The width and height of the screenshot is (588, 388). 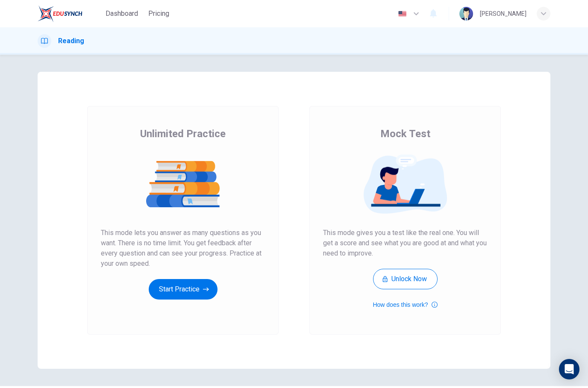 What do you see at coordinates (122, 13) in the screenshot?
I see `span: Dashboard` at bounding box center [122, 13].